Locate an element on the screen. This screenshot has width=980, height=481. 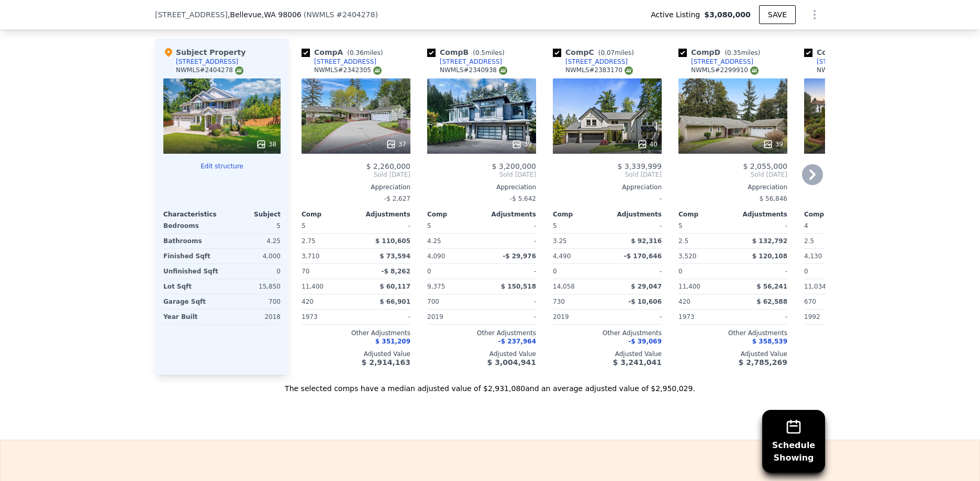
button: ScheduleShowing is located at coordinates (793, 441).